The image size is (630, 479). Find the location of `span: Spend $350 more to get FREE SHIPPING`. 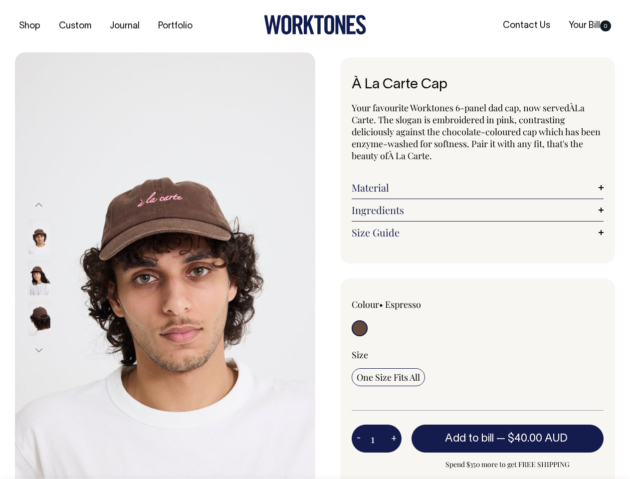

span: Spend $350 more to get FREE SHIPPING is located at coordinates (507, 464).